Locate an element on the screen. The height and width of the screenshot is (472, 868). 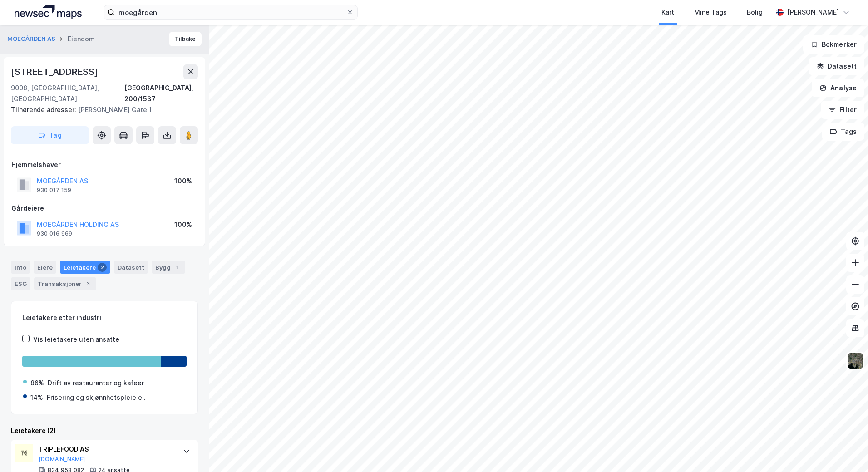
div: Kontrollprogram for chat is located at coordinates (845, 450).